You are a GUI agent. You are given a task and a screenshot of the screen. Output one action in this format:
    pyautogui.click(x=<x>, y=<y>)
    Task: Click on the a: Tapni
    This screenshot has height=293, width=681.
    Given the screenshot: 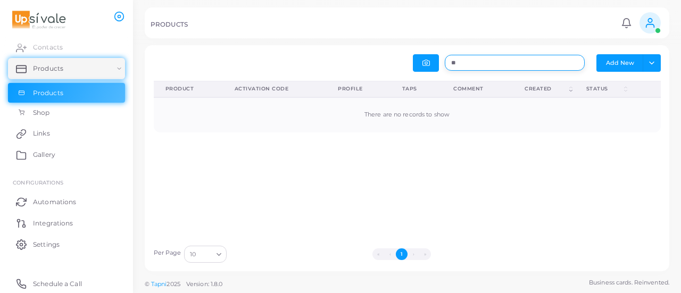 What is the action you would take?
    pyautogui.click(x=159, y=284)
    